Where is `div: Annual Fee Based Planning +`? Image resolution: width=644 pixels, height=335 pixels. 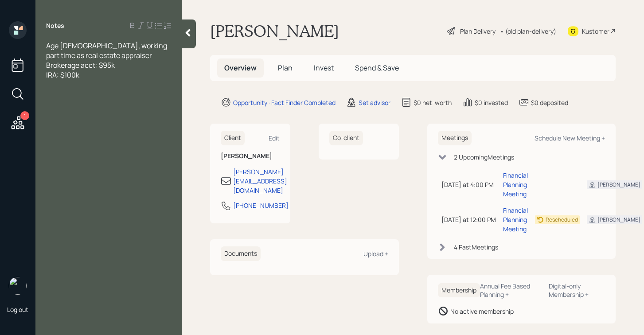
div: Annual Fee Based Planning + is located at coordinates (511, 290).